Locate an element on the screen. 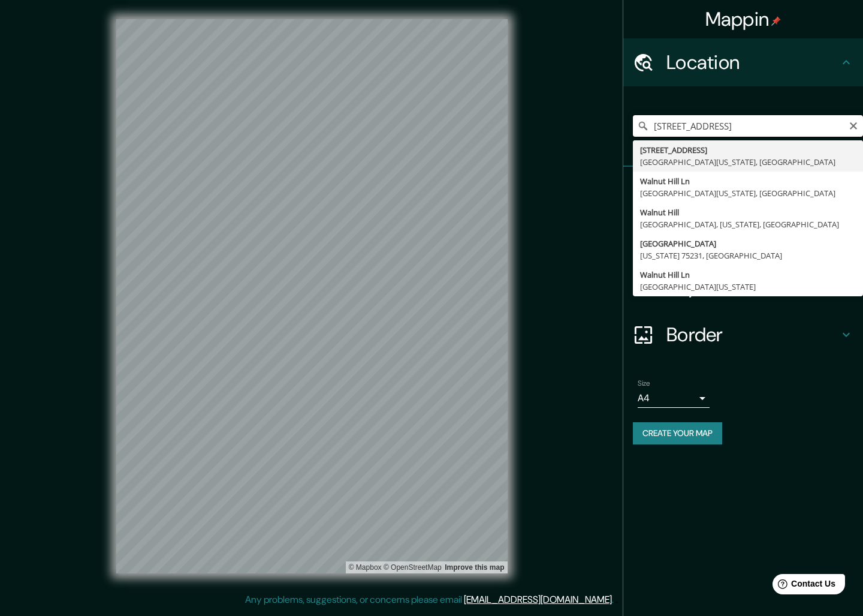  a: Map feedback is located at coordinates (474, 567).